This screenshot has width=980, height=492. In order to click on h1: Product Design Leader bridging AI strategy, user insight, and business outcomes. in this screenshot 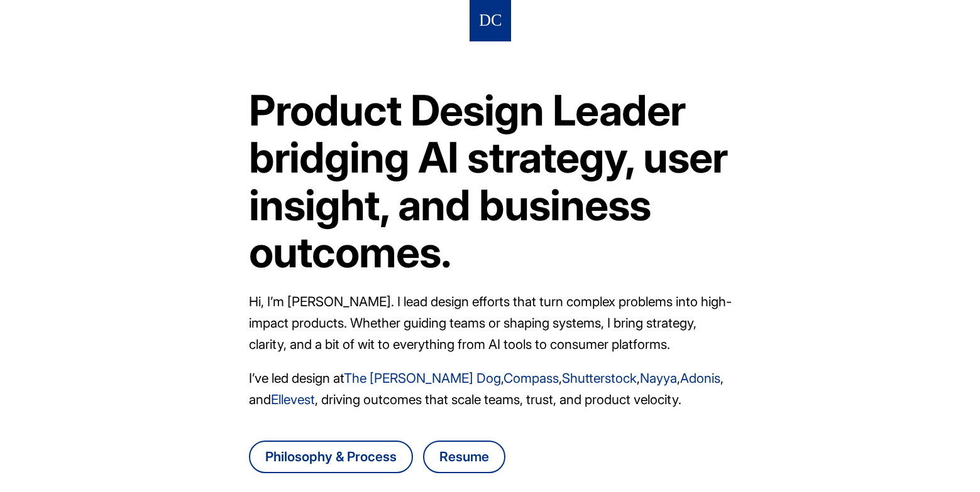, I will do `click(490, 181)`.